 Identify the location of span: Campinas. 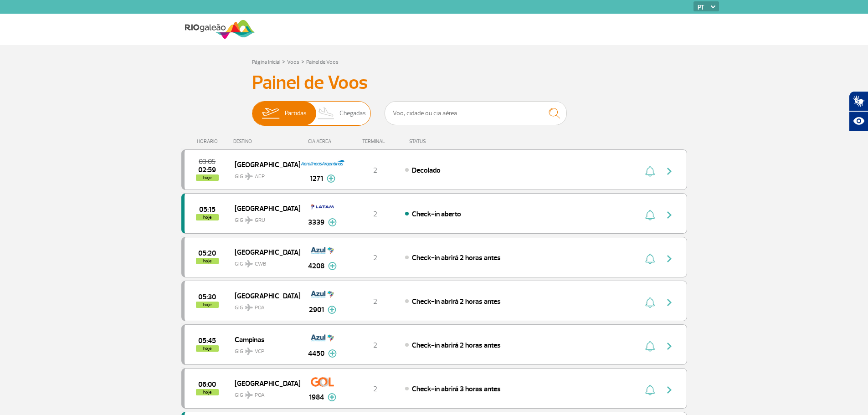
(264, 339).